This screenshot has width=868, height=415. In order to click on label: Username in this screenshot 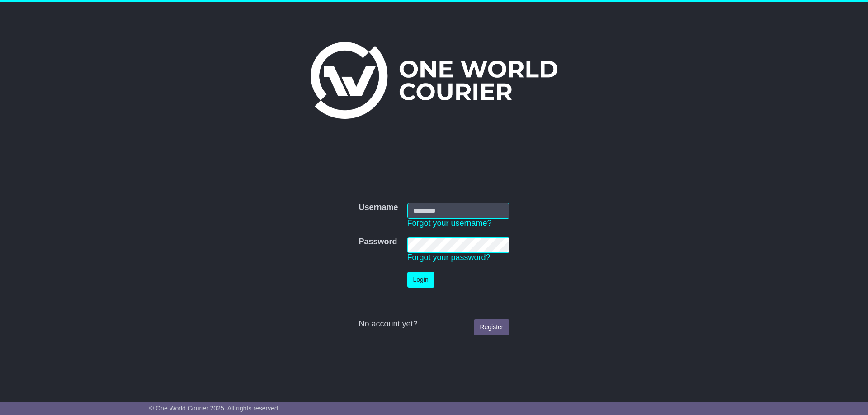, I will do `click(378, 208)`.